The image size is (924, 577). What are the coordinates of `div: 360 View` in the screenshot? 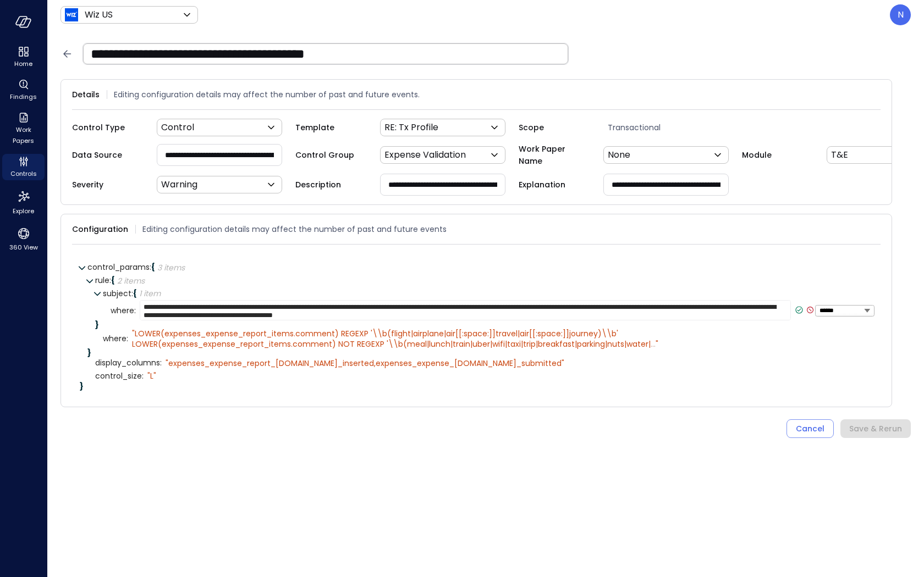 It's located at (23, 239).